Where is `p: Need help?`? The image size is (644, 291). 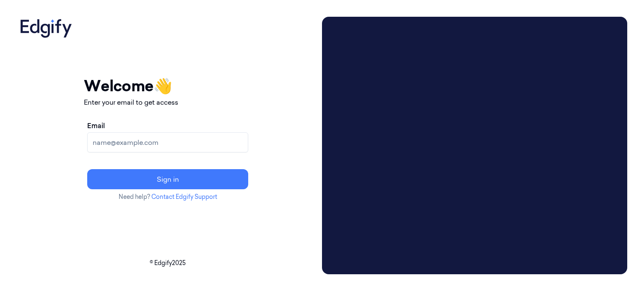 p: Need help? is located at coordinates (168, 197).